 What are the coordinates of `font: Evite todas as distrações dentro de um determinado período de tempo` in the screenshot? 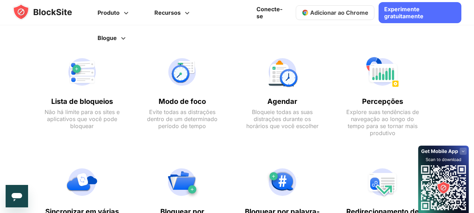 It's located at (182, 119).